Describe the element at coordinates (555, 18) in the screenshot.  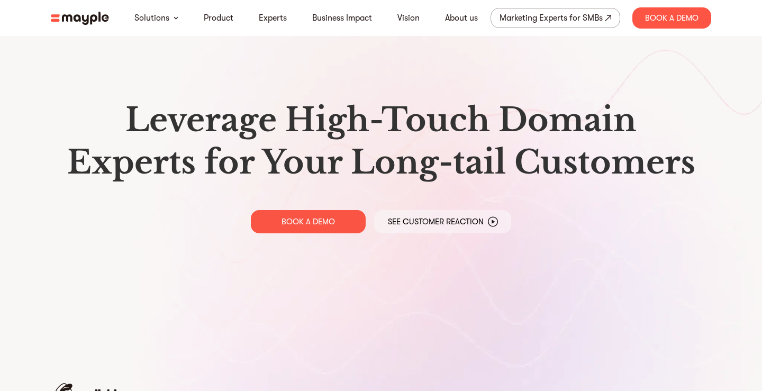
I see `a: Marketing Experts for SMBs` at that location.